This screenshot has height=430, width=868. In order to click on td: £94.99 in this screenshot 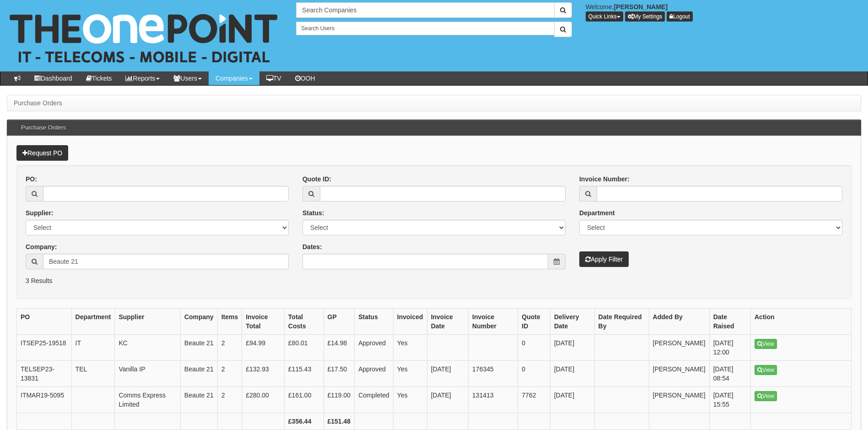, I will do `click(263, 348)`.